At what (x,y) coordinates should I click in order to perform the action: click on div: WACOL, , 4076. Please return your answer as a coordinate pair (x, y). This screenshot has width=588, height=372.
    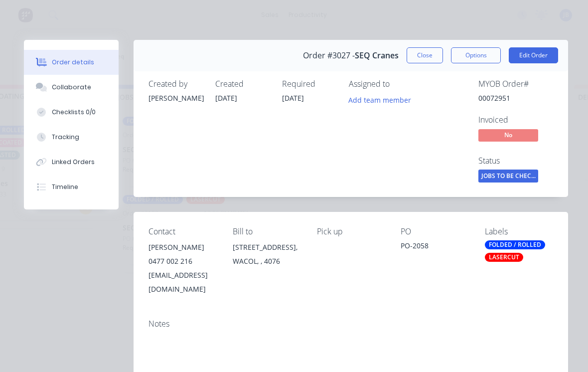
    Looking at the image, I should click on (267, 261).